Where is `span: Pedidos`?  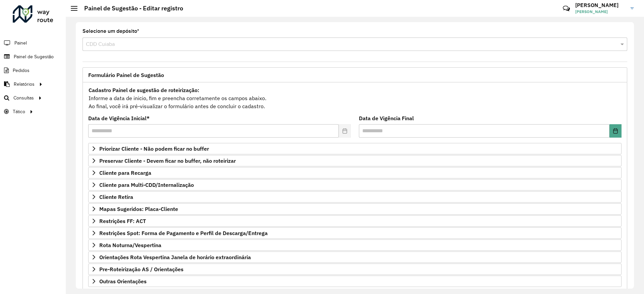
span: Pedidos is located at coordinates (21, 70).